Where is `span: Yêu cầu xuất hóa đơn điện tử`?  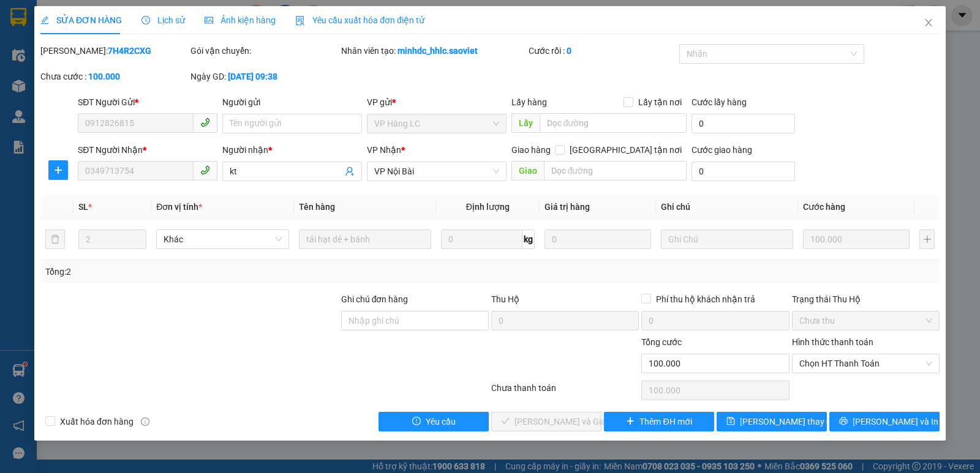 span: Yêu cầu xuất hóa đơn điện tử is located at coordinates (360, 20).